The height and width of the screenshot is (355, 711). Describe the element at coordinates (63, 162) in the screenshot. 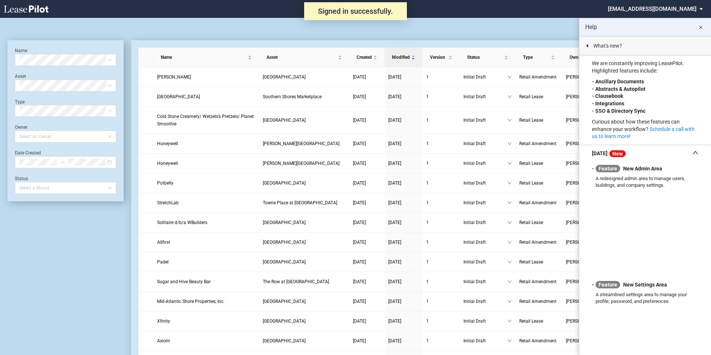

I see `span: to` at that location.